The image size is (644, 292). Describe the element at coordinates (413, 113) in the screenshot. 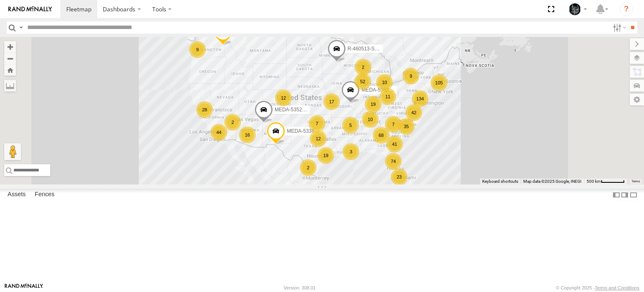

I see `div: 42` at that location.